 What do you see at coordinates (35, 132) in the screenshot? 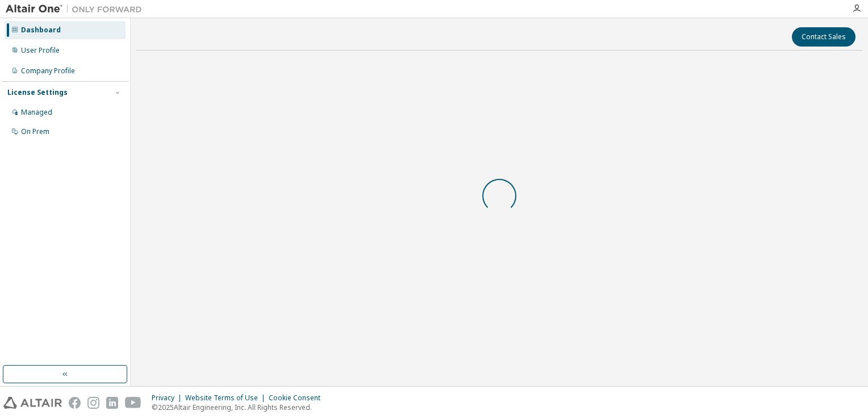
I see `div: On Prem` at bounding box center [35, 132].